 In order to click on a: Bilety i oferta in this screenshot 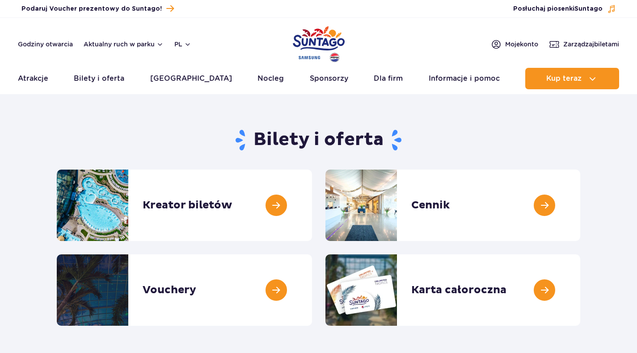, I will do `click(99, 79)`.